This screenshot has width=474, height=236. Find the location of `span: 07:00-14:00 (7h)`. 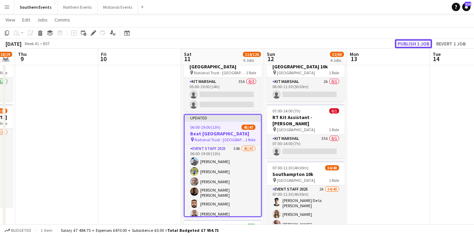

span: 07:00-14:00 (7h) is located at coordinates (286, 111).